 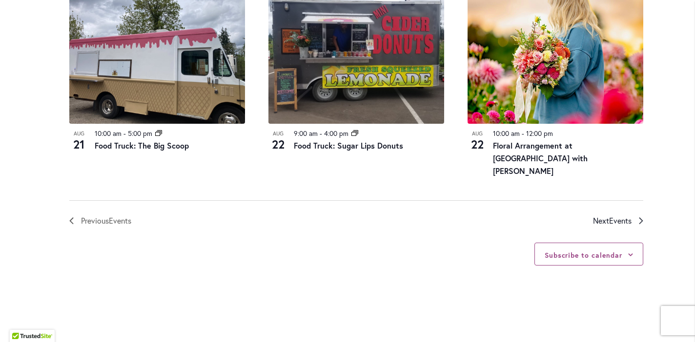 What do you see at coordinates (141, 145) in the screenshot?
I see `a: Food Truck: The Big Scoop` at bounding box center [141, 145].